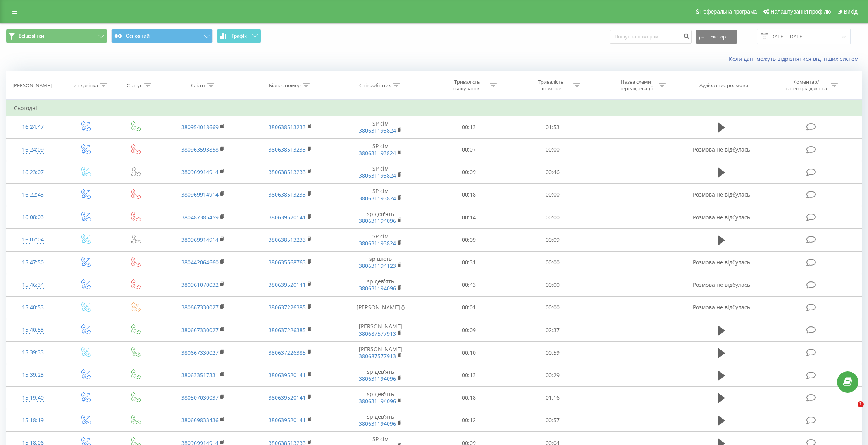 This screenshot has height=445, width=868. I want to click on td: 00:10, so click(469, 353).